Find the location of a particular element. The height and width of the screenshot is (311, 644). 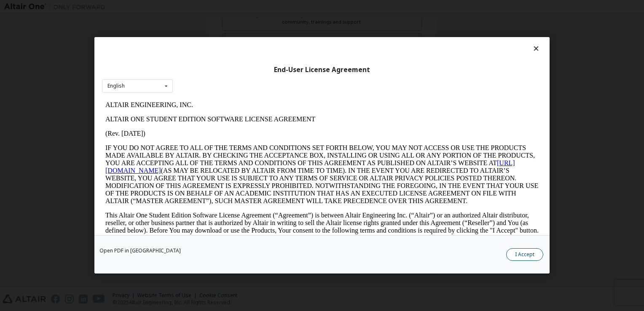

p: IF YOU DO NOT AGREE TO ALL OF THE TERMS AND CONDITIONS SET FORTH BELOW, YOU MAY NOT ACCESS OR USE... is located at coordinates (220, 77).